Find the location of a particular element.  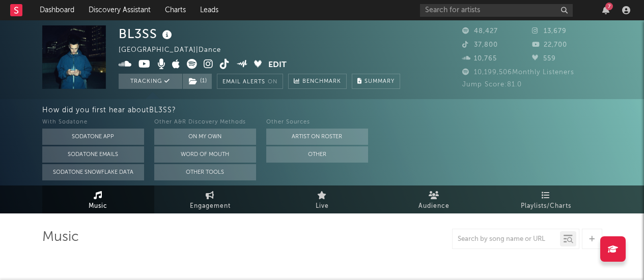

span: 22,700 is located at coordinates (549, 45).